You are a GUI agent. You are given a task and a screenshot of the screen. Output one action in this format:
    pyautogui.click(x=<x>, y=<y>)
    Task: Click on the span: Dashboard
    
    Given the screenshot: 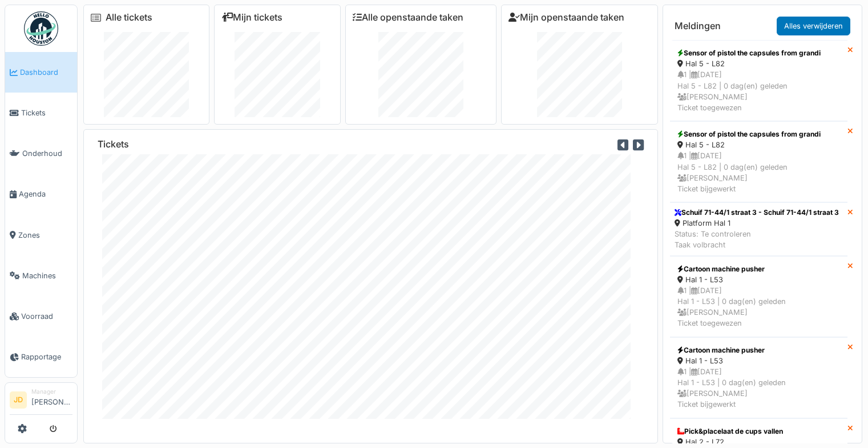 What is the action you would take?
    pyautogui.click(x=46, y=72)
    